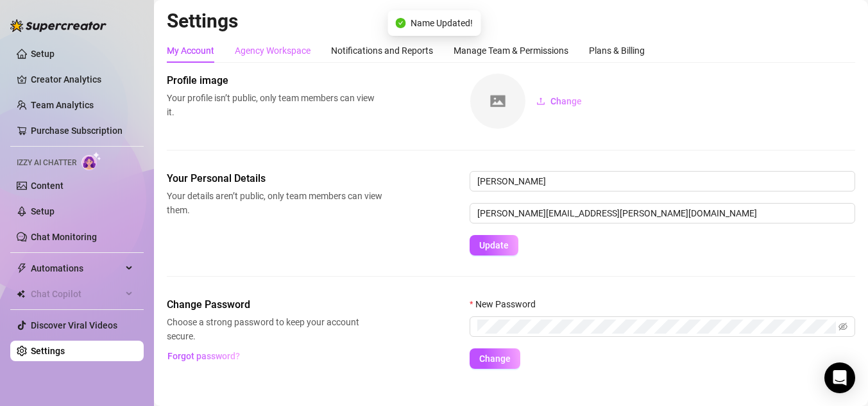 This screenshot has width=868, height=406. What do you see at coordinates (510, 21) in the screenshot?
I see `h2: Settings` at bounding box center [510, 21].